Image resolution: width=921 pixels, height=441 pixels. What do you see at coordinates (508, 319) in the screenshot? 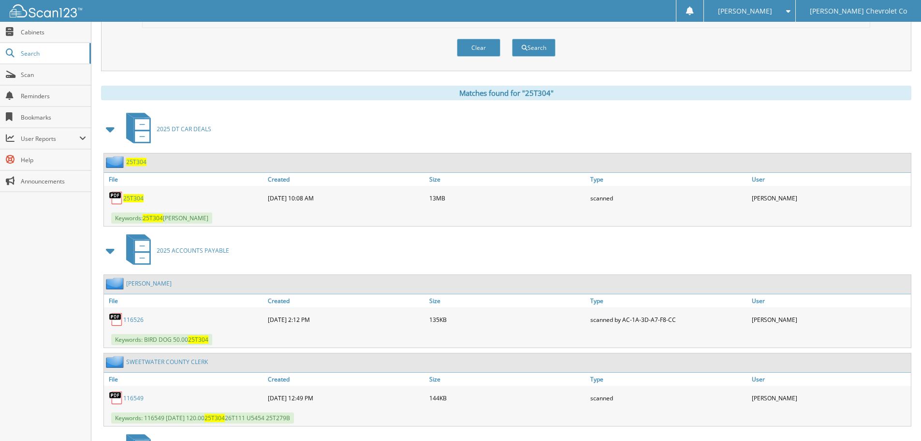
I see `div: 135KB` at bounding box center [508, 319].